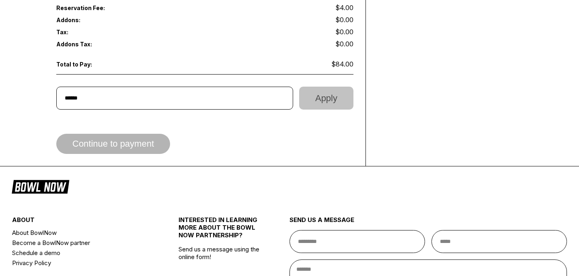 Image resolution: width=579 pixels, height=276 pixels. Describe the element at coordinates (428, 222) in the screenshot. I see `div: send us a message` at that location.